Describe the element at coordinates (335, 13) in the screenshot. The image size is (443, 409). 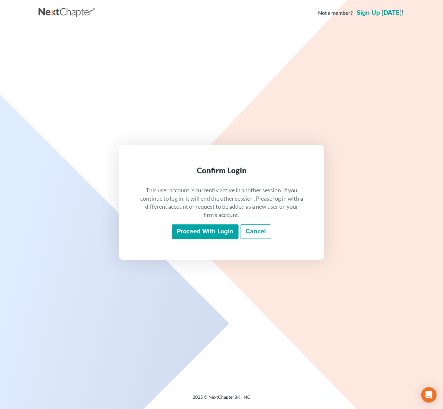
I see `strong: Not a member?` at that location.